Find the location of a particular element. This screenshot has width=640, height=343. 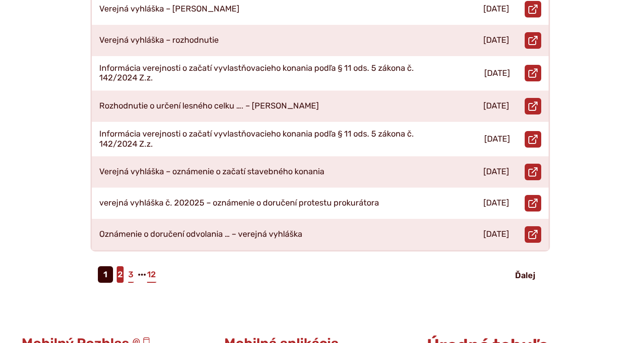

a: 12 is located at coordinates (151, 274).